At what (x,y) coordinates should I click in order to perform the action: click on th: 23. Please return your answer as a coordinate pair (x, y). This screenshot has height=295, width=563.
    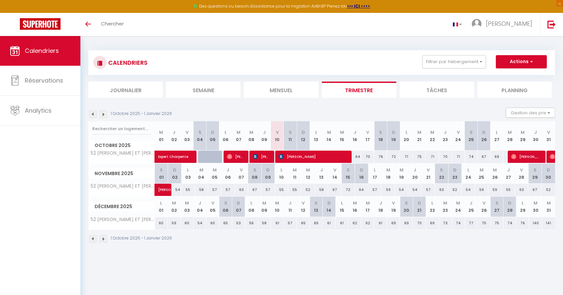
    Looking at the image, I should click on (455, 174).